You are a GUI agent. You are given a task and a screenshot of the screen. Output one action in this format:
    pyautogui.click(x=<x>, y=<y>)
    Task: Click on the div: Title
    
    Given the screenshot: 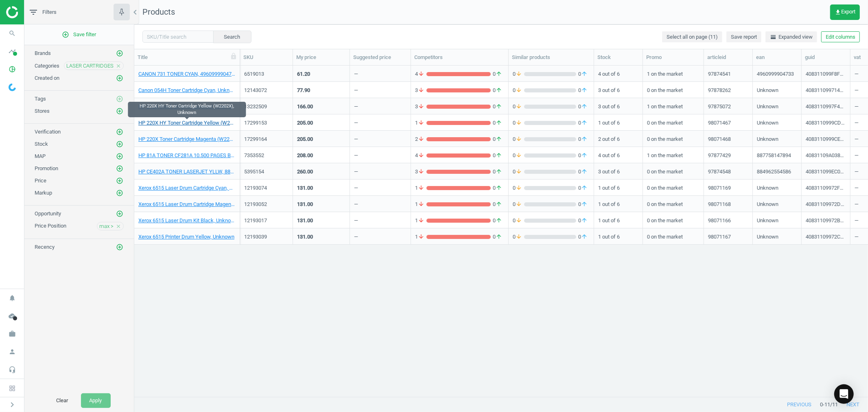 What is the action you would take?
    pyautogui.click(x=187, y=57)
    